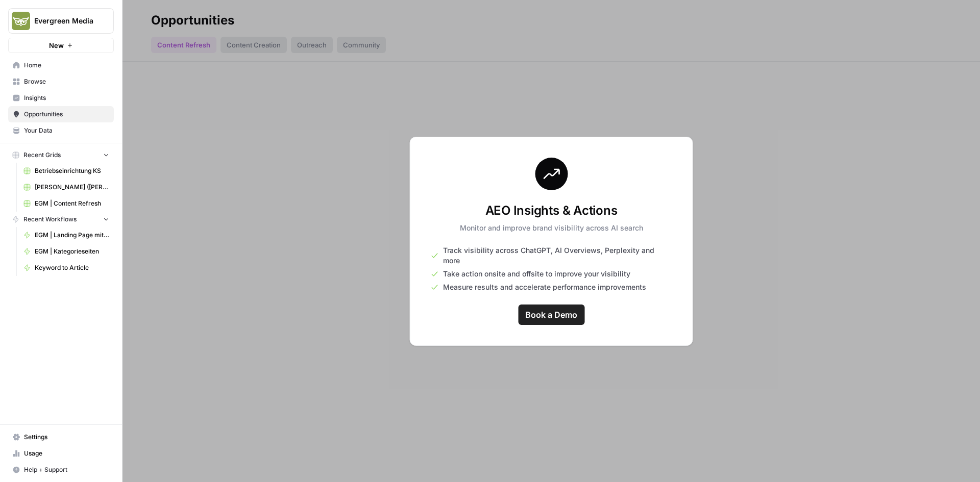 This screenshot has width=980, height=482. I want to click on span: New, so click(56, 45).